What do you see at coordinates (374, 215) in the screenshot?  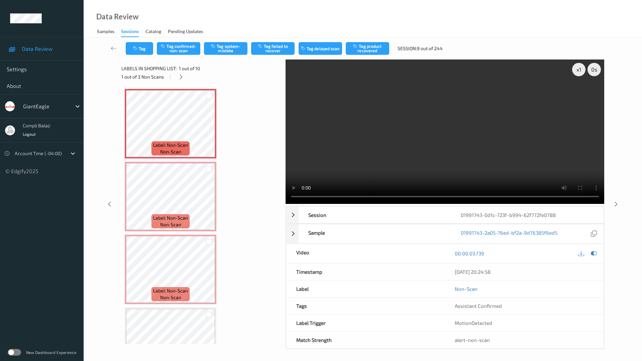 I see `div: Session` at bounding box center [374, 215].